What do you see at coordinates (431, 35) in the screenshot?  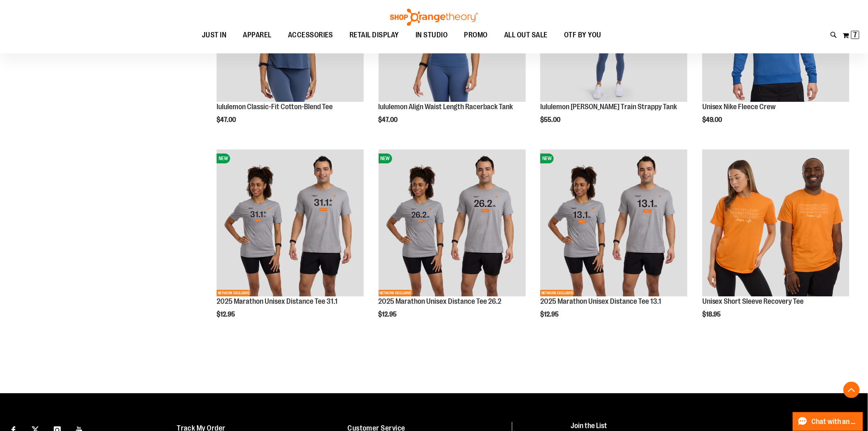 I see `span: IN STUDIO` at bounding box center [431, 35].